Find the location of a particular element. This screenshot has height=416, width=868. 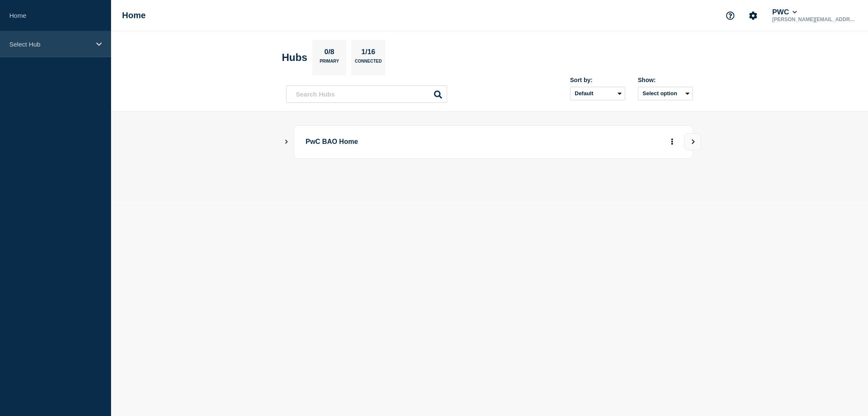

button: Support is located at coordinates (730, 16).